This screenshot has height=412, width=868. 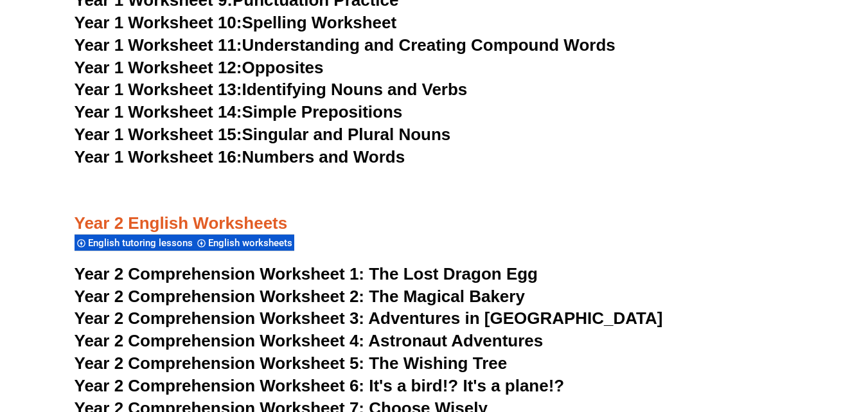 What do you see at coordinates (142, 243) in the screenshot?
I see `span: English tutoring lessons` at bounding box center [142, 243].